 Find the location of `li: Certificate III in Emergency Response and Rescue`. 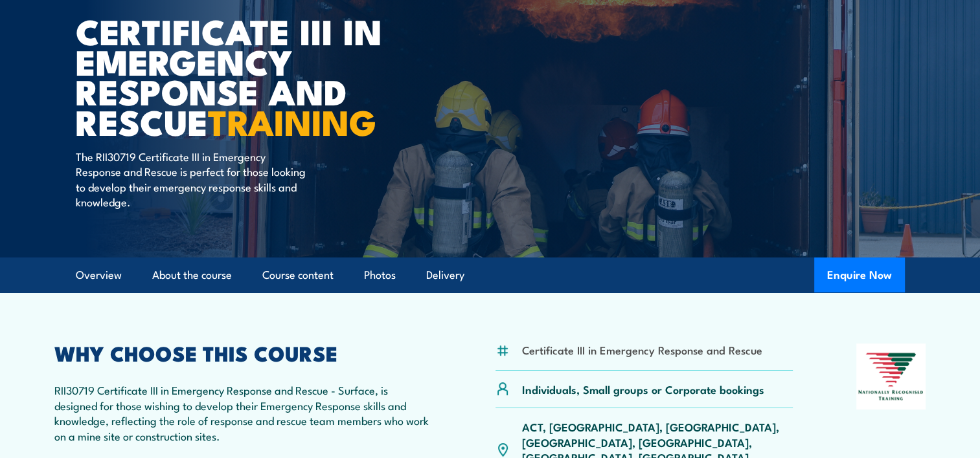

li: Certificate III in Emergency Response and Rescue is located at coordinates (642, 349).